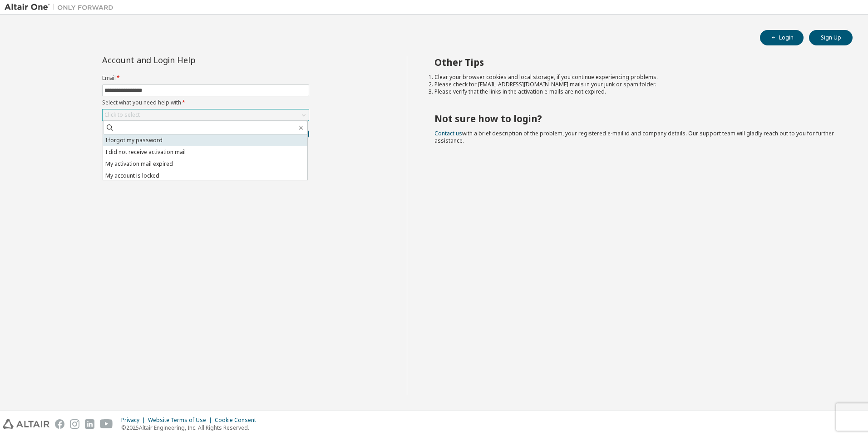 This screenshot has height=437, width=868. I want to click on img: altair_logo.svg, so click(26, 424).